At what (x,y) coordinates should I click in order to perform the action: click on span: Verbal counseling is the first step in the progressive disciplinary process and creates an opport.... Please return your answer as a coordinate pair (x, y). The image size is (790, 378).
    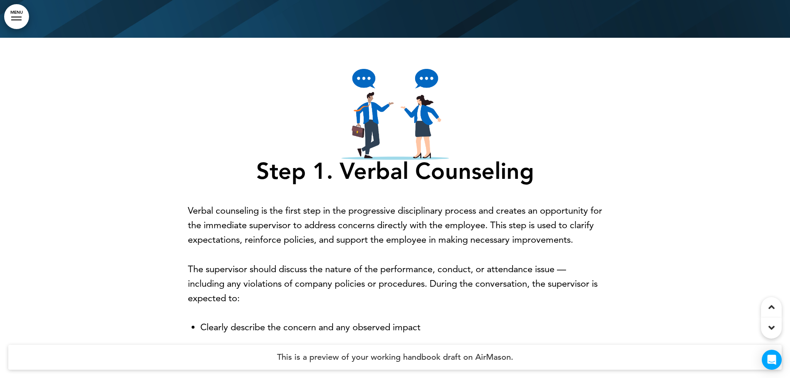
    Looking at the image, I should click on (395, 225).